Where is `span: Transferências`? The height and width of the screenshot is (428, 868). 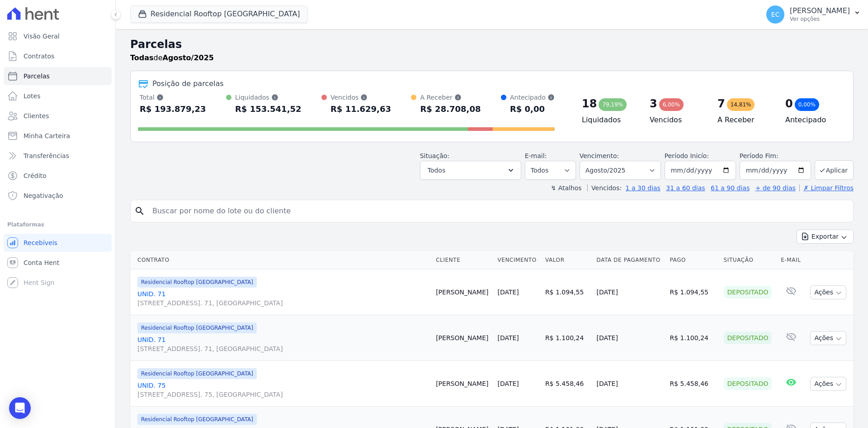 span: Transferências is located at coordinates (46, 156).